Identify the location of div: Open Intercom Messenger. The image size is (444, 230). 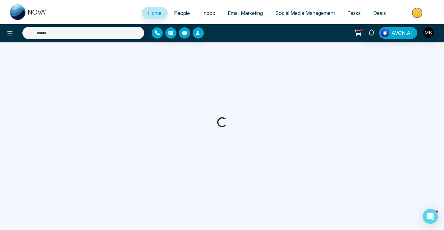
(431, 216).